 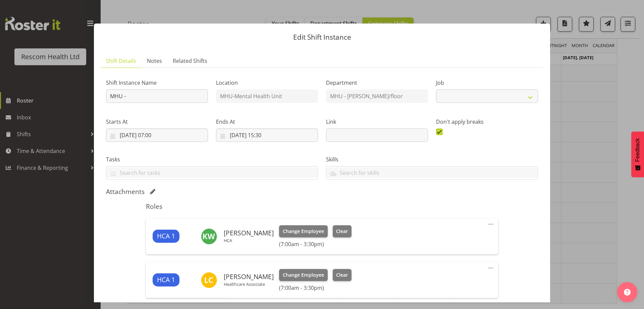 What do you see at coordinates (267, 83) in the screenshot?
I see `label: Location` at bounding box center [267, 83].